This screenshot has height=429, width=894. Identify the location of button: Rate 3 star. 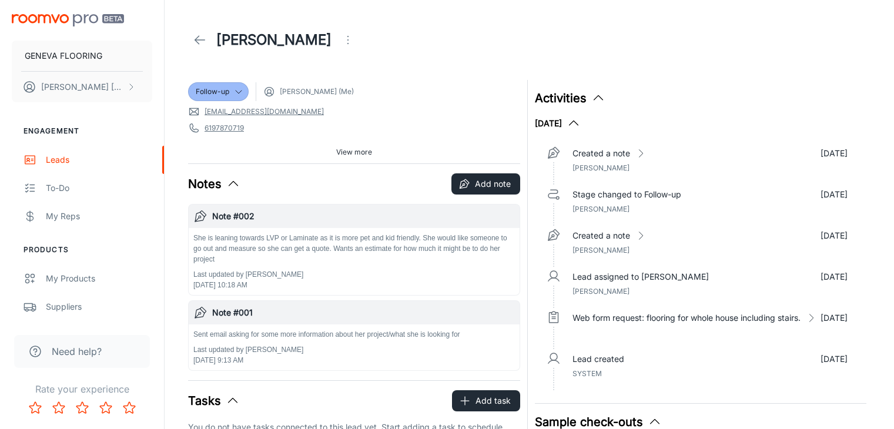
(82, 408).